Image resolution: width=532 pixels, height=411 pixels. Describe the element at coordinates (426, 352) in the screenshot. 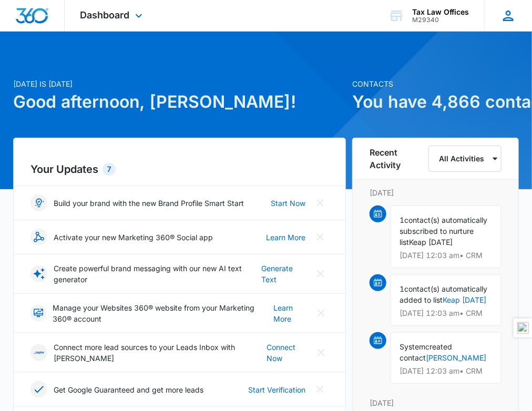

I see `span: created contact` at that location.